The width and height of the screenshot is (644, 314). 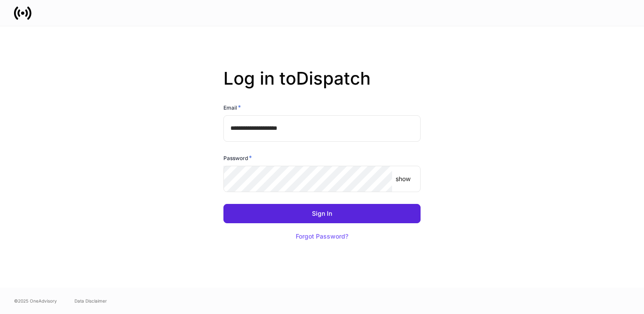 What do you see at coordinates (91, 300) in the screenshot?
I see `a: Data Disclaimer` at bounding box center [91, 300].